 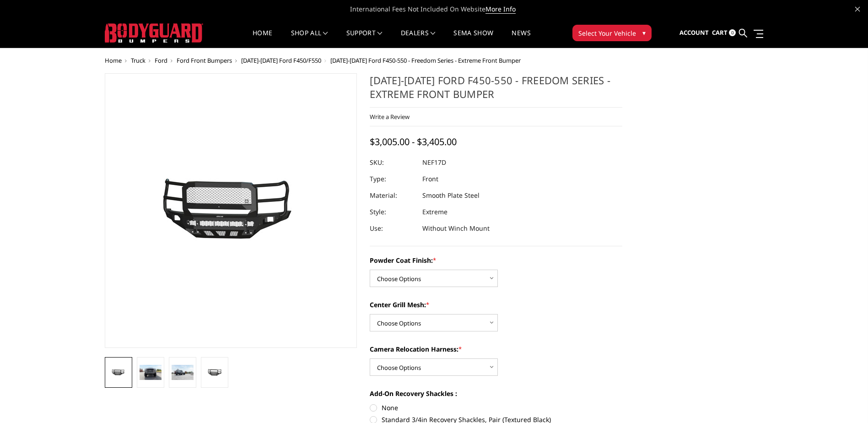 I want to click on a: More Info, so click(x=501, y=9).